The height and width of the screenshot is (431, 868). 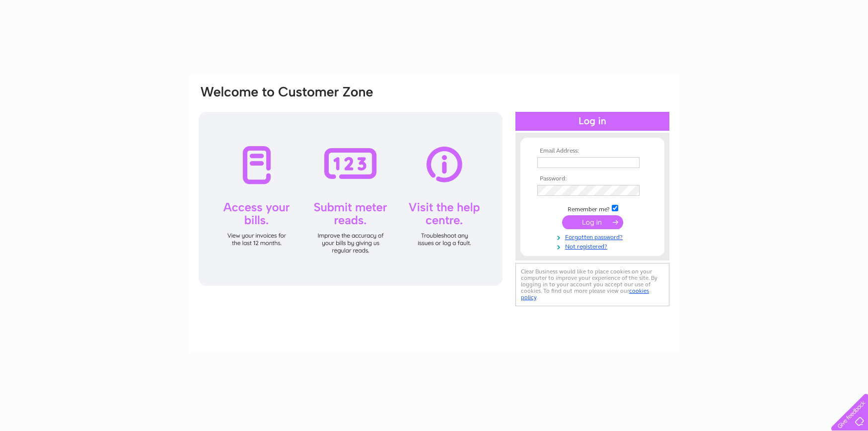 What do you see at coordinates (585, 294) in the screenshot?
I see `a: cookies policy` at bounding box center [585, 294].